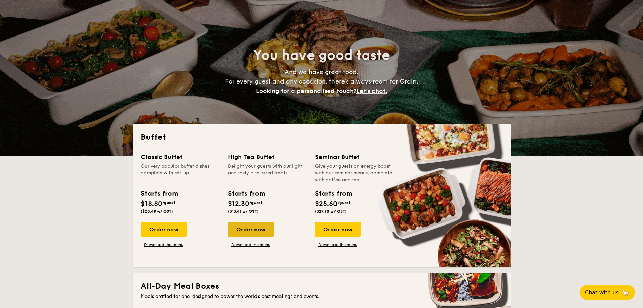 This screenshot has width=643, height=308. I want to click on div: Seminar Buffet, so click(355, 157).